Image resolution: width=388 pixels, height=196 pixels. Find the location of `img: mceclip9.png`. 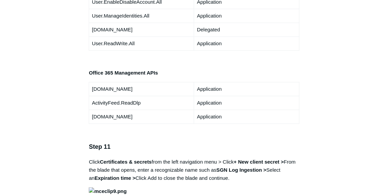

img: mceclip9.png is located at coordinates (108, 191).